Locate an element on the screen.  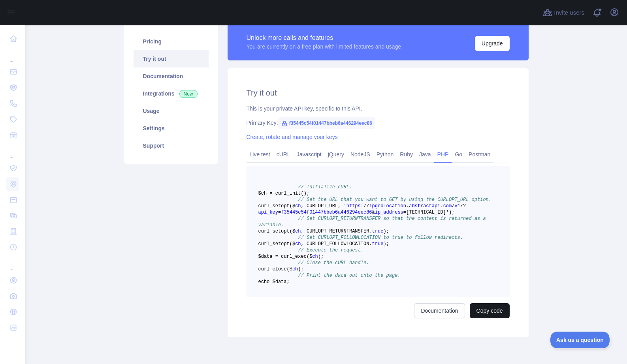
span: , CURLOPT_URL, ' is located at coordinates (324, 206).